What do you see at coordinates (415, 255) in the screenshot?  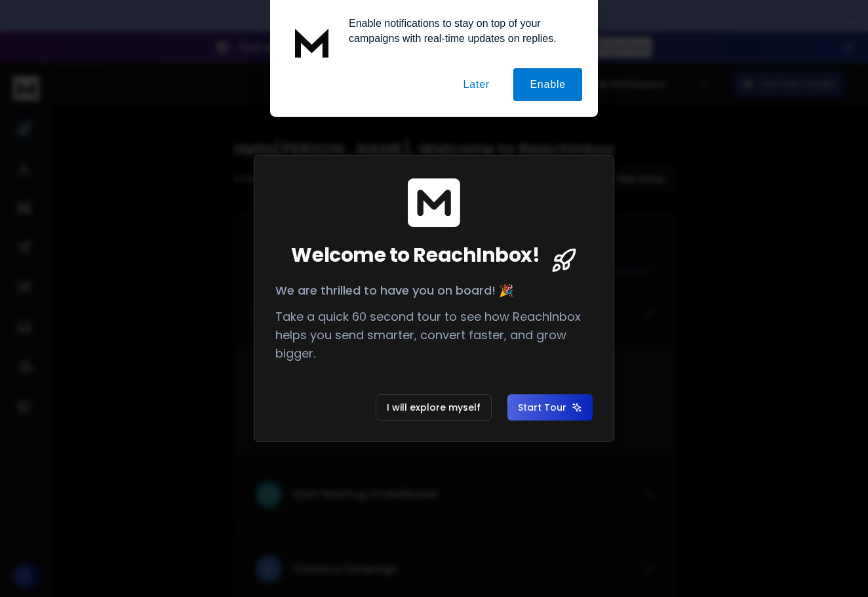 I see `span: Welcome to ReachInbox!` at bounding box center [415, 255].